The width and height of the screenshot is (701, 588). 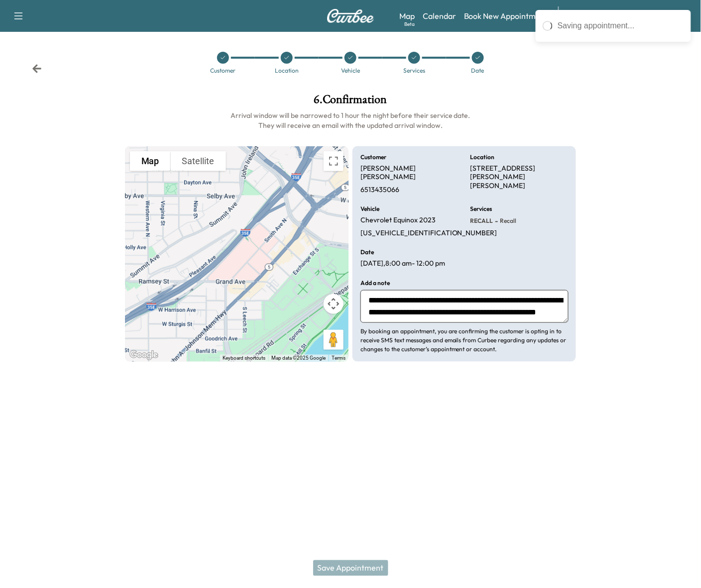 What do you see at coordinates (350, 16) in the screenshot?
I see `img: Curbee Logo` at bounding box center [350, 16].